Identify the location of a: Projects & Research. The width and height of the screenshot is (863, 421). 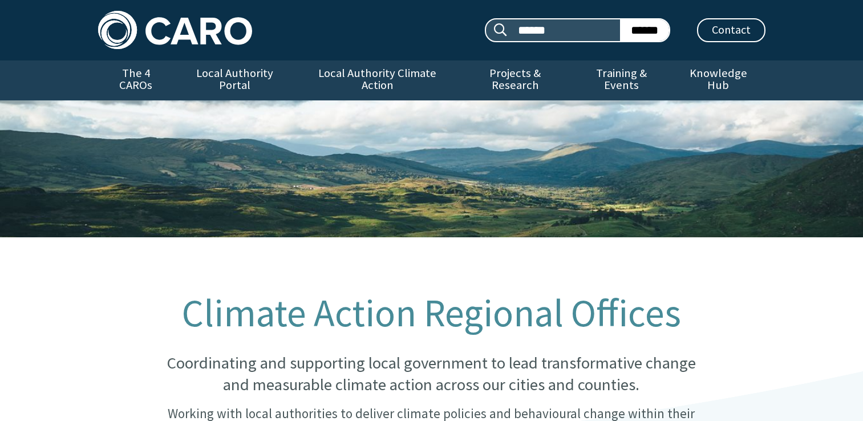
(515, 80).